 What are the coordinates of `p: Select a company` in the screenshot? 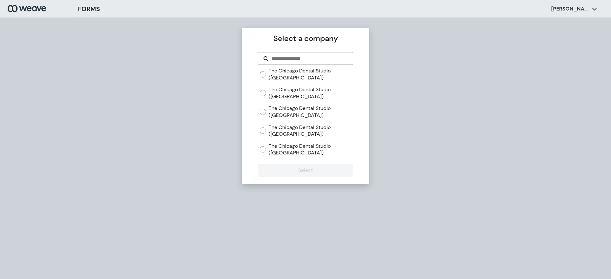 It's located at (305, 39).